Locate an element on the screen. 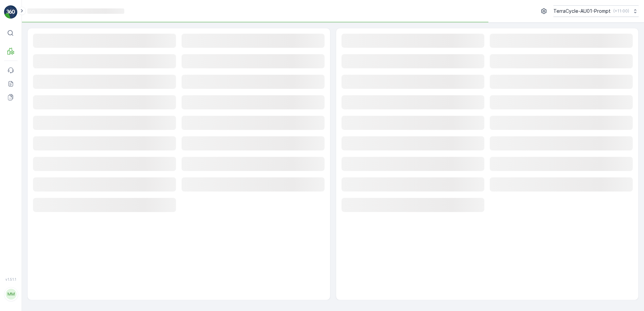 The image size is (644, 311). p: ( +11:00 ) is located at coordinates (621, 11).